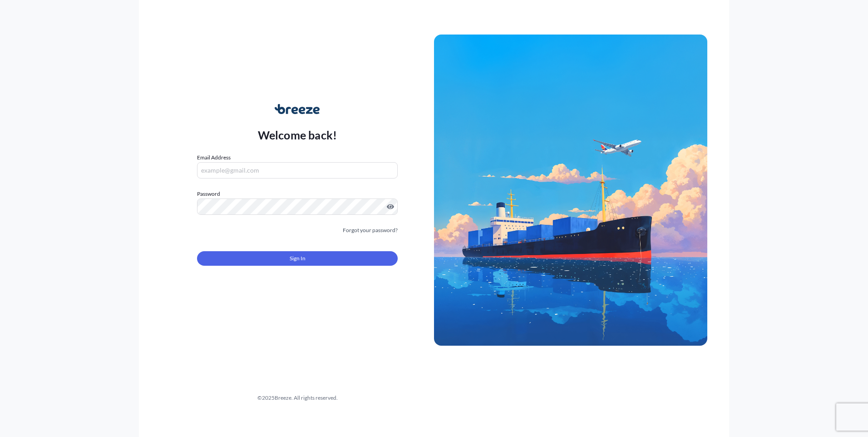 This screenshot has width=868, height=437. Describe the element at coordinates (390, 207) in the screenshot. I see `button: Show password` at that location.